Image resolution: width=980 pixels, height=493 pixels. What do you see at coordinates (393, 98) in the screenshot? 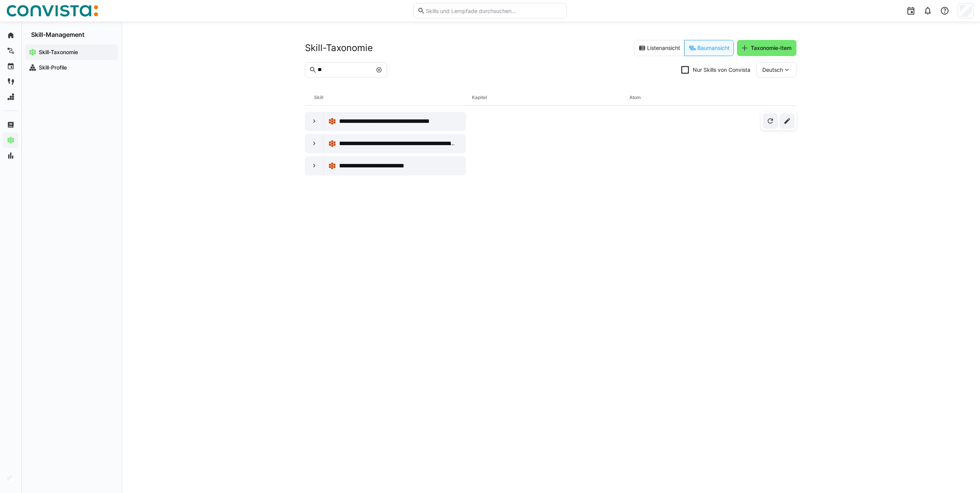
I see `div: Skill` at bounding box center [393, 98].